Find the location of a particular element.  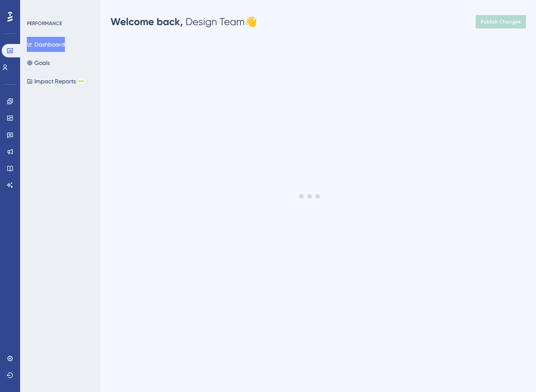

button: Publish Changes is located at coordinates (500, 22).